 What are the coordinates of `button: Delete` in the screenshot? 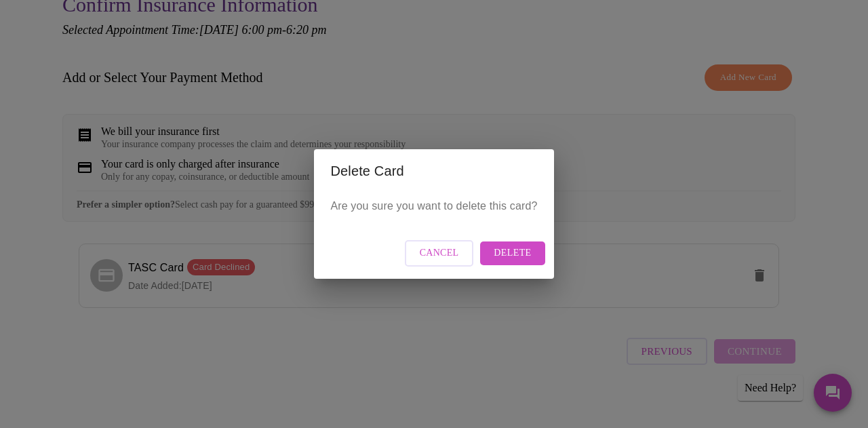 It's located at (513, 253).